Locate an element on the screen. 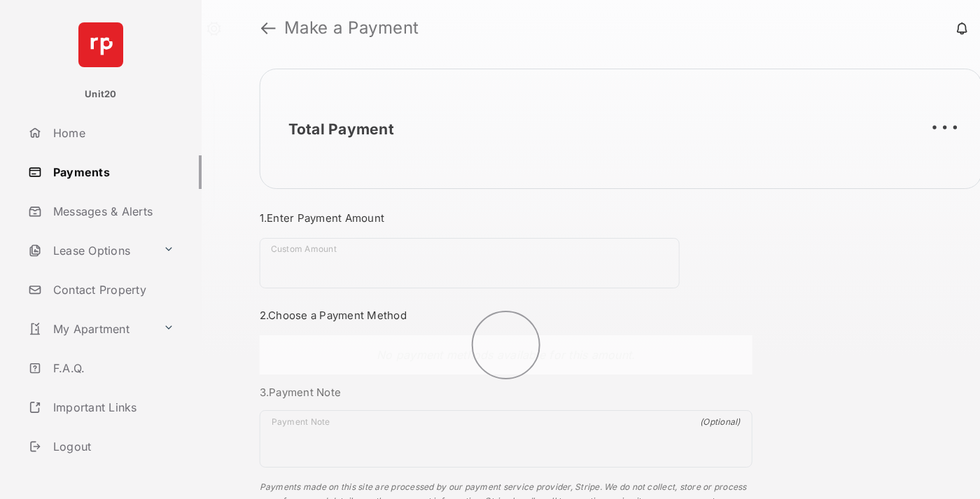 The height and width of the screenshot is (499, 980). a: Important Links is located at coordinates (101, 407).